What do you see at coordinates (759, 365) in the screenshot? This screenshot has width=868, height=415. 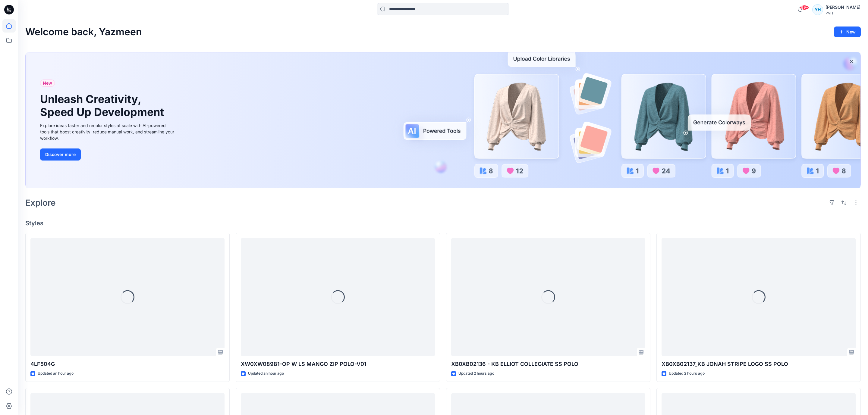 I see `p: XB0XB02137_KB JONAH STRIPE LOGO SS POLO` at bounding box center [759, 365].